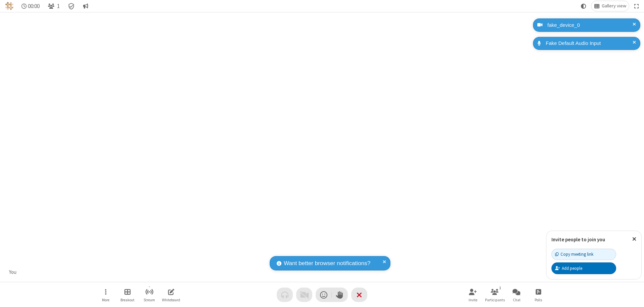 Image resolution: width=644 pixels, height=307 pixels. What do you see at coordinates (340, 295) in the screenshot?
I see `button: Raise hand` at bounding box center [340, 295].